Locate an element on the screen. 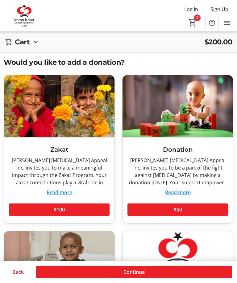  h2: Cart is located at coordinates (22, 42).